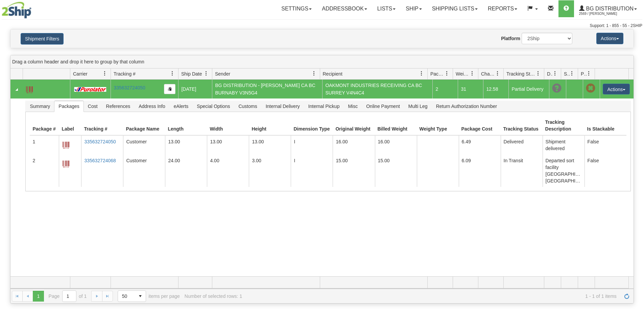 This screenshot has width=644, height=310. I want to click on a: Ship, so click(413, 9).